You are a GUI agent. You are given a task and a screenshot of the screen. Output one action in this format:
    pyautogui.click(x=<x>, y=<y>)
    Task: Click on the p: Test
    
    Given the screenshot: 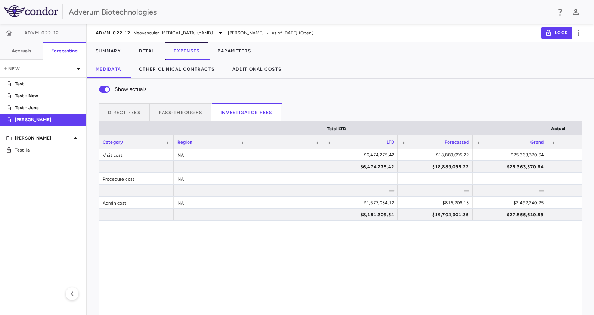 What is the action you would take?
    pyautogui.click(x=43, y=84)
    